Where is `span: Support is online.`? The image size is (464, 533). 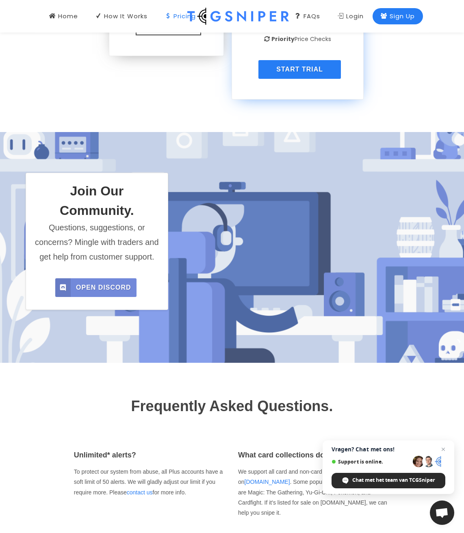
span: Support is online. is located at coordinates (371, 462).